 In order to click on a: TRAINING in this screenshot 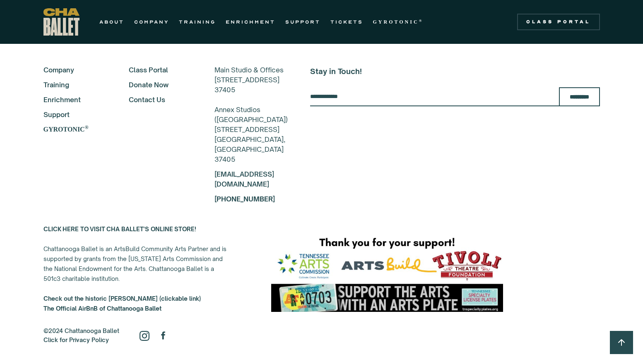, I will do `click(197, 22)`.